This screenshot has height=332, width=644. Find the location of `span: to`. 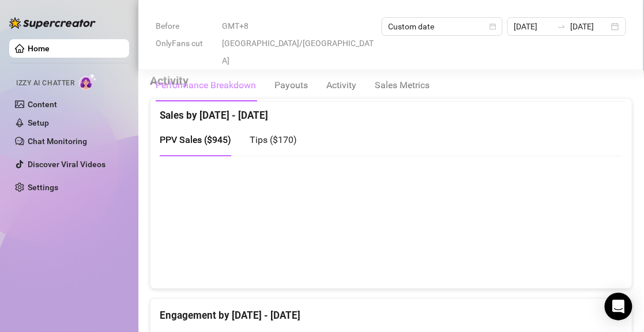

span: to is located at coordinates (561, 26).